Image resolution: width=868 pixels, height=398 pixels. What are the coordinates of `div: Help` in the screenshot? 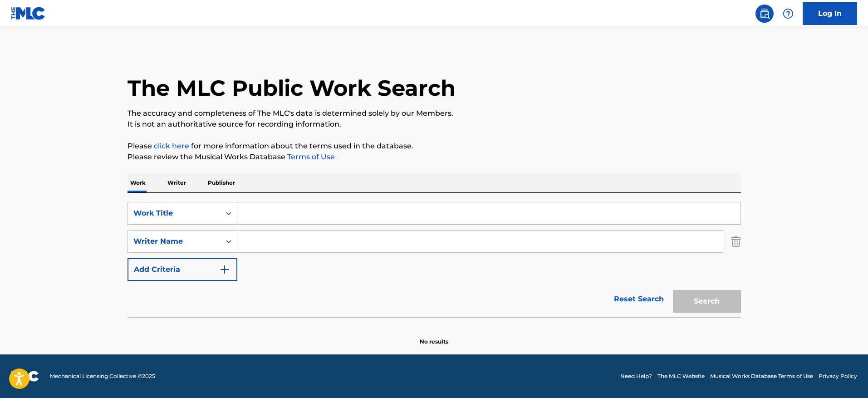 It's located at (788, 13).